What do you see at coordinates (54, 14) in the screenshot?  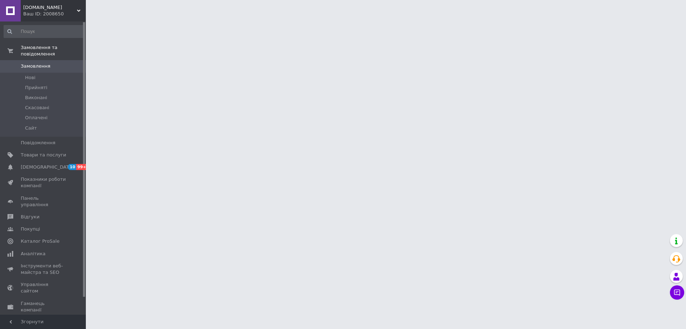 I see `div: Ваш ID: 2008650` at bounding box center [54, 14].